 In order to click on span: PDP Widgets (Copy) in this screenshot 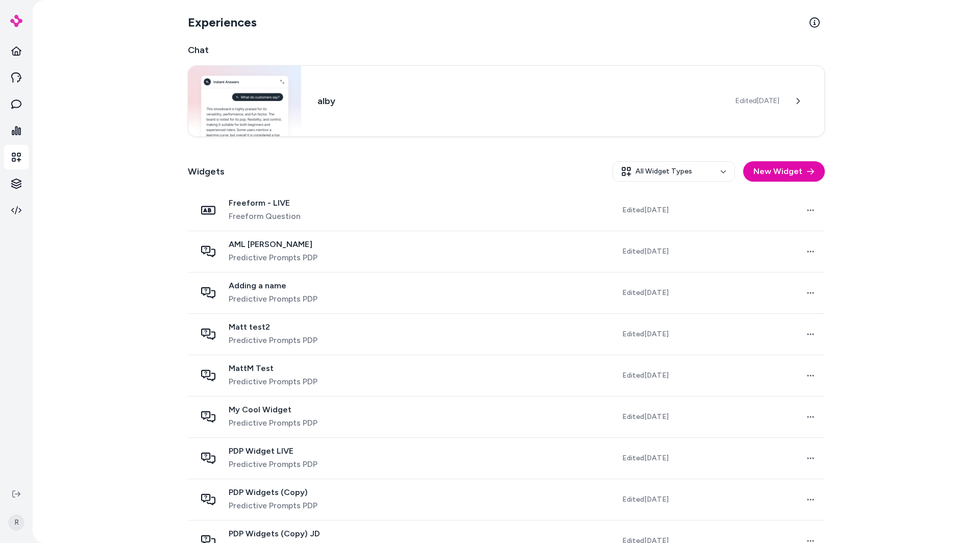, I will do `click(273, 493)`.